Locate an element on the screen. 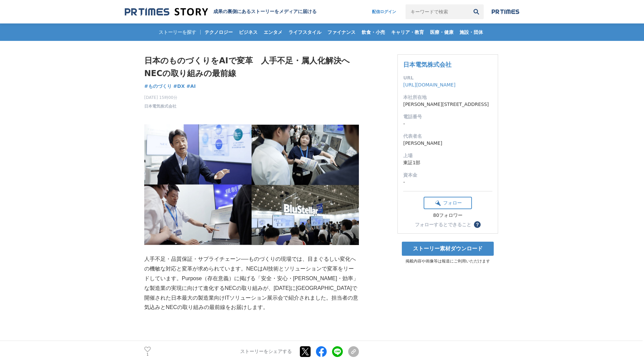 This screenshot has height=362, width=644. a: ストーリー素材ダウンロード is located at coordinates (448, 249).